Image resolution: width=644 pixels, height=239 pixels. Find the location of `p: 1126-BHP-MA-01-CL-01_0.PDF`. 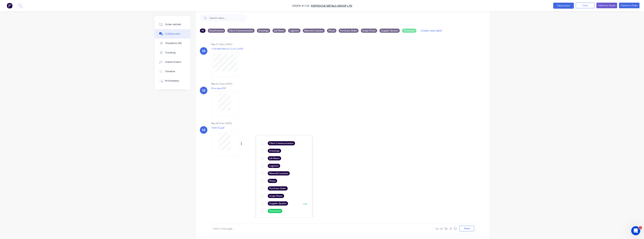

p: 1126-BHP-MA-01-CL-01_0.PDF is located at coordinates (227, 49).